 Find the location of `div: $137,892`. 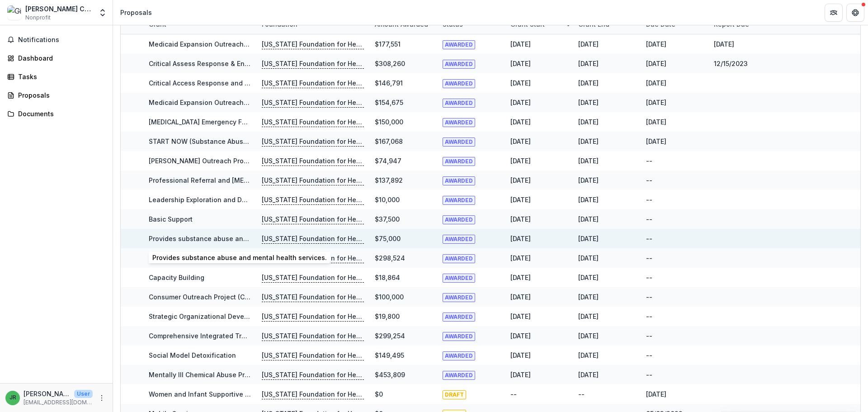

div: $137,892 is located at coordinates (389, 180).